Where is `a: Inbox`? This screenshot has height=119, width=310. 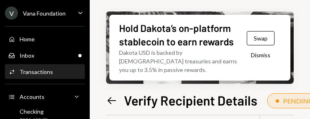 a: Inbox is located at coordinates (45, 55).